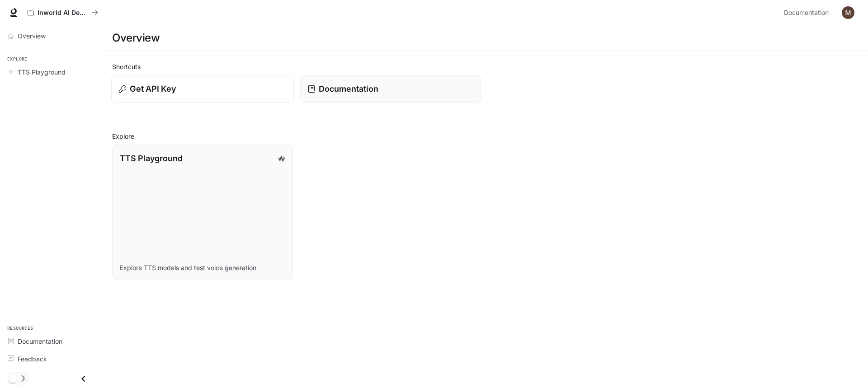 The image size is (868, 388). I want to click on p: Get API Key, so click(153, 88).